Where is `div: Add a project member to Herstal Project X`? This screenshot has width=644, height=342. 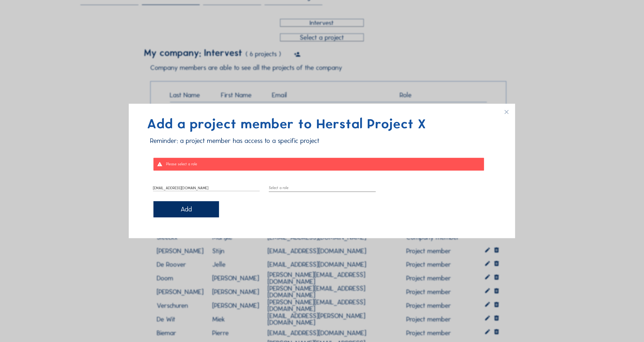
div: Add a project member to Herstal Project X is located at coordinates (322, 125).